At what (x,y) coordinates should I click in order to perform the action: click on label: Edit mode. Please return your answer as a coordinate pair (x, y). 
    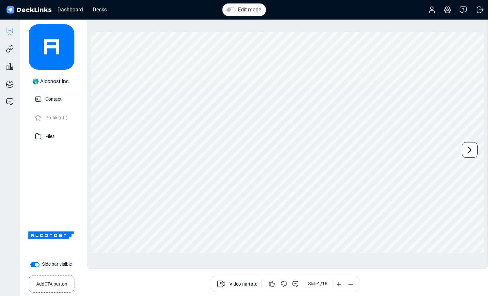
    Looking at the image, I should click on (249, 10).